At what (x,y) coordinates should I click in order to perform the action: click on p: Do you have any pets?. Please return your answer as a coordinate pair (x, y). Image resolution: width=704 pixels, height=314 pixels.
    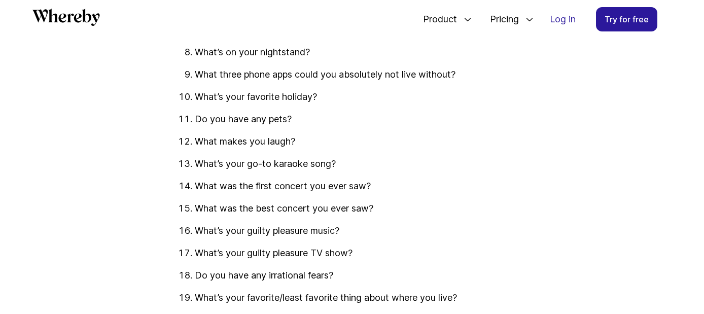
    Looking at the image, I should click on (362, 119).